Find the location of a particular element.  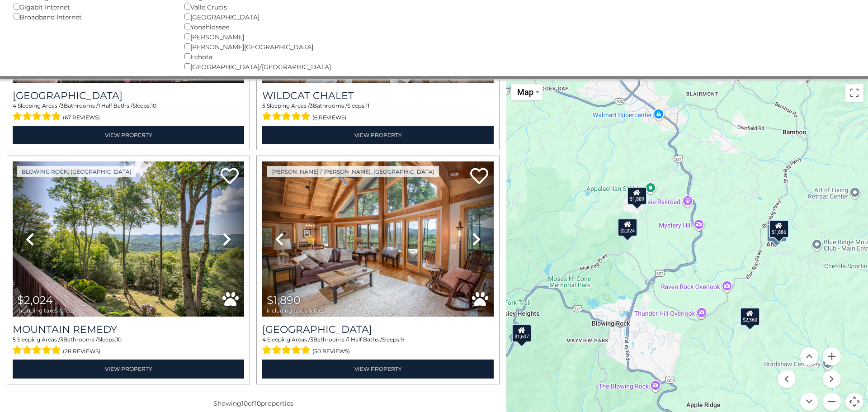

button: Move right is located at coordinates (832, 380).